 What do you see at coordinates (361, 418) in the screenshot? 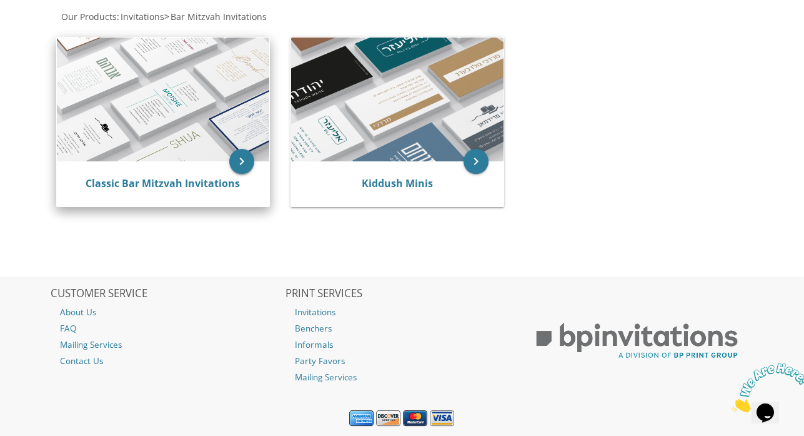
I see `img: American Express` at bounding box center [361, 418].